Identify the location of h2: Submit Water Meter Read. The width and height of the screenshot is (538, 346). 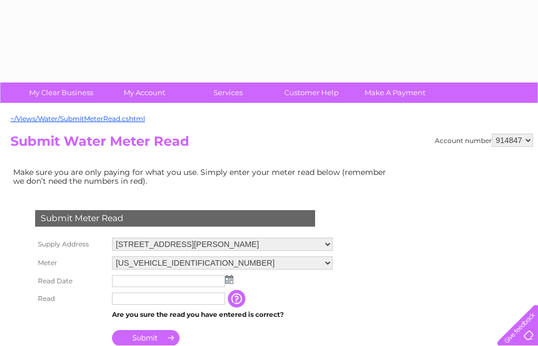
(272, 144).